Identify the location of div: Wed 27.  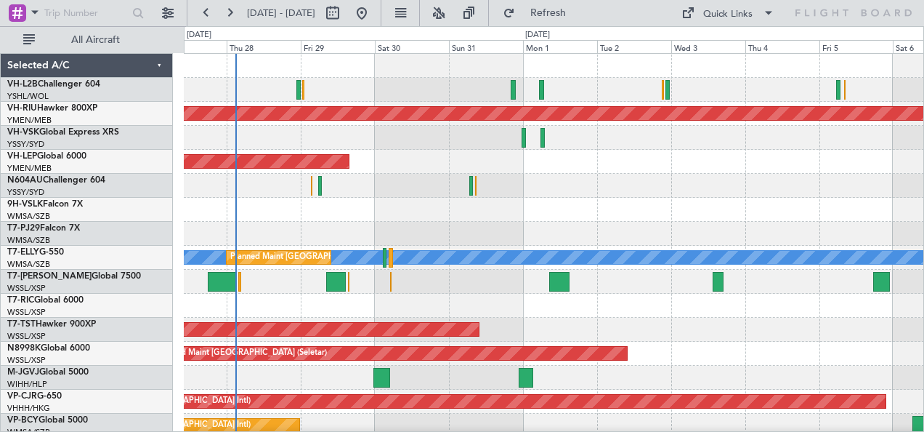
(190, 46).